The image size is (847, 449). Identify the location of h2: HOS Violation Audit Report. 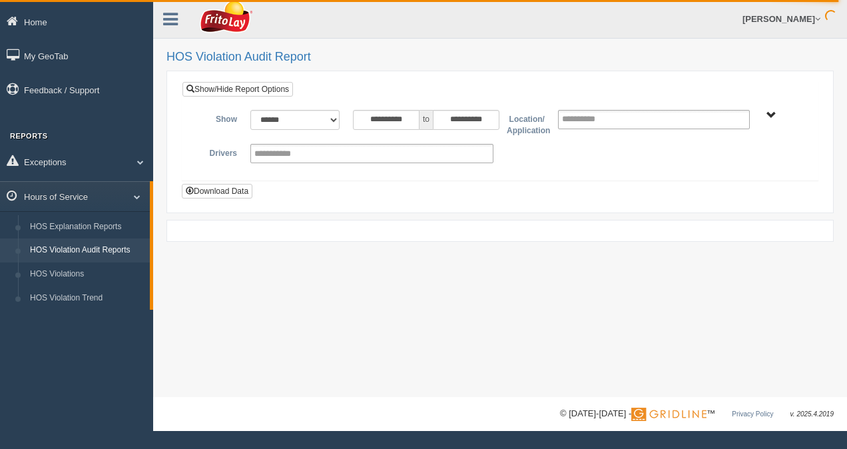
(500, 57).